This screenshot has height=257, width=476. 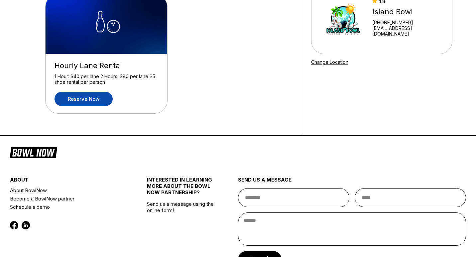 What do you see at coordinates (67, 190) in the screenshot?
I see `a: About BowlNow` at bounding box center [67, 190].